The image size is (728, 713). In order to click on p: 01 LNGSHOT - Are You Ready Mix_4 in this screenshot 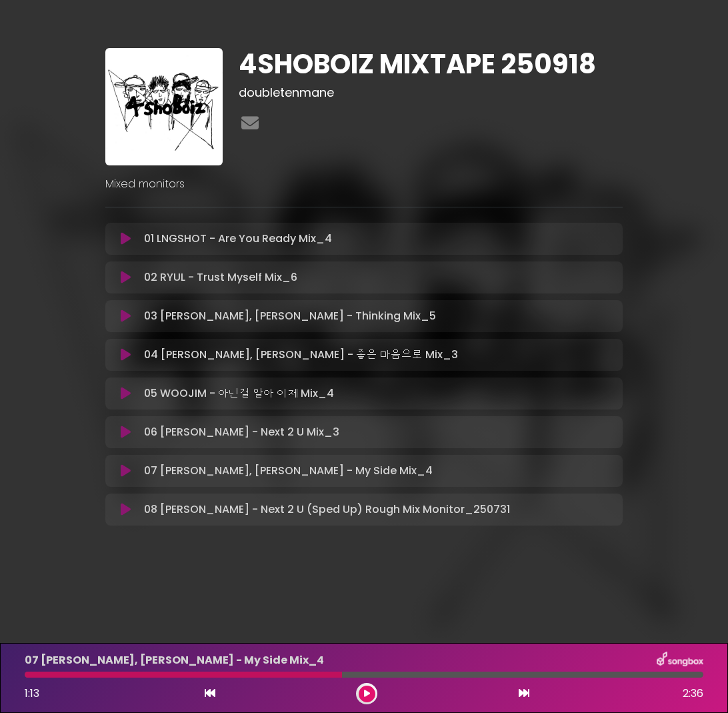, I will do `click(238, 239)`.